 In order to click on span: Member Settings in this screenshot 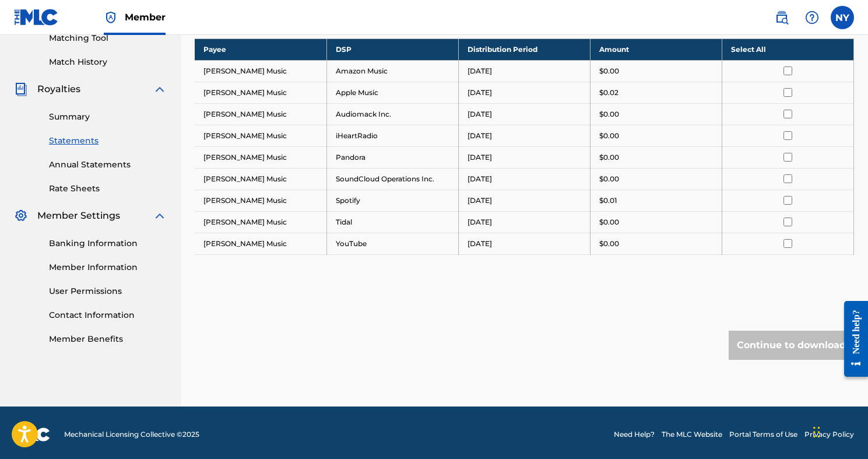, I will do `click(79, 215)`.